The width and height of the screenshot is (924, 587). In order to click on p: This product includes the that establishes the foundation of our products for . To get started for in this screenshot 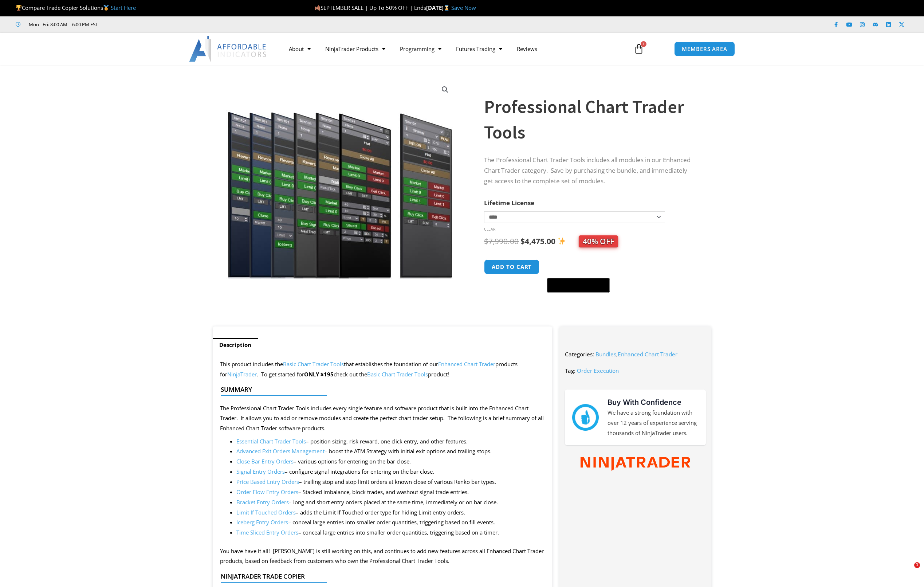, I will do `click(383, 369)`.